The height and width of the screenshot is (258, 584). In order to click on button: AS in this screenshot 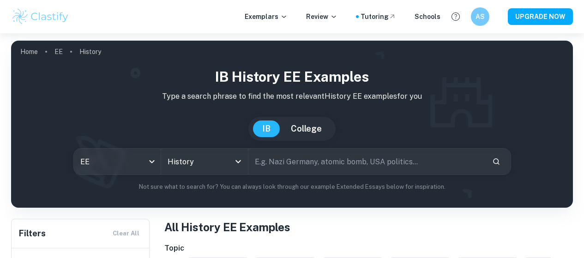, I will do `click(480, 17)`.